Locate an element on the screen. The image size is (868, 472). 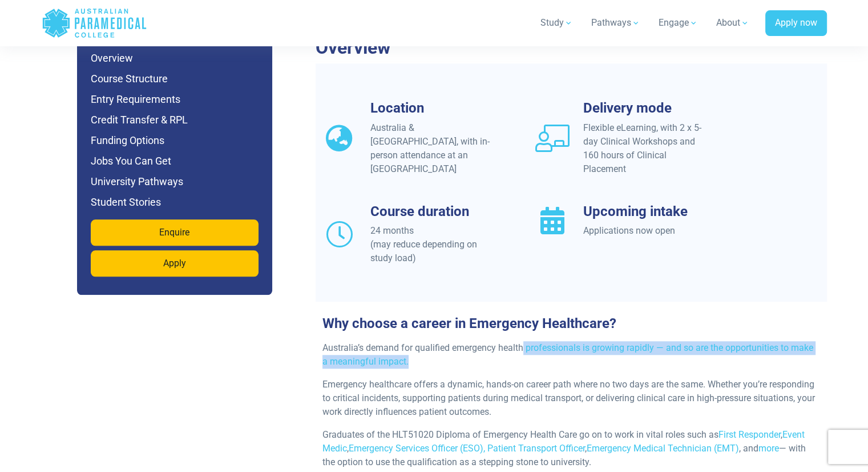
div: 24 months (may reduce depending on study load) is located at coordinates (432, 245).